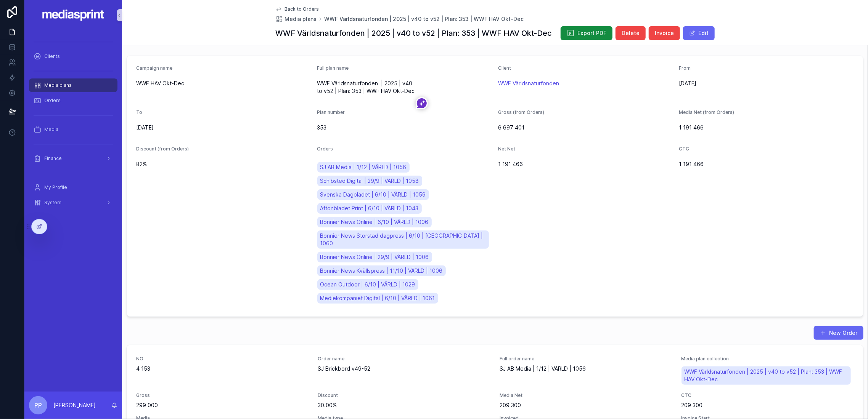 The height and width of the screenshot is (419, 868). I want to click on span: Aftonbladet Print | 6/10 | VÄRLD | 1043, so click(370, 209).